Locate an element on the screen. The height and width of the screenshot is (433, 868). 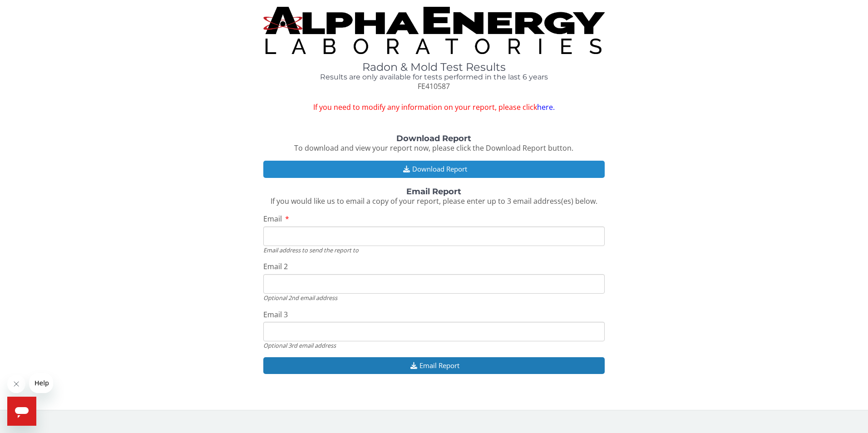
span: Email is located at coordinates (272, 219).